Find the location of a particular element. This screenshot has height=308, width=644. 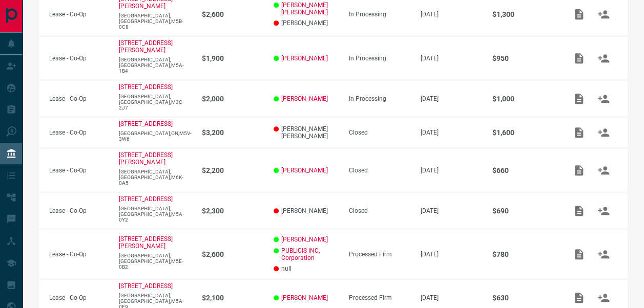

p: $3,200 is located at coordinates (233, 132).